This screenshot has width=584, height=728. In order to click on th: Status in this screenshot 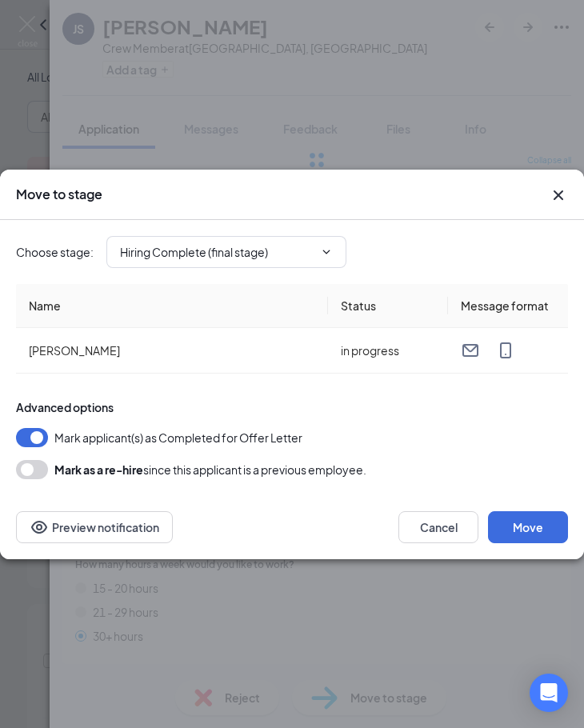, I will do `click(388, 305)`.